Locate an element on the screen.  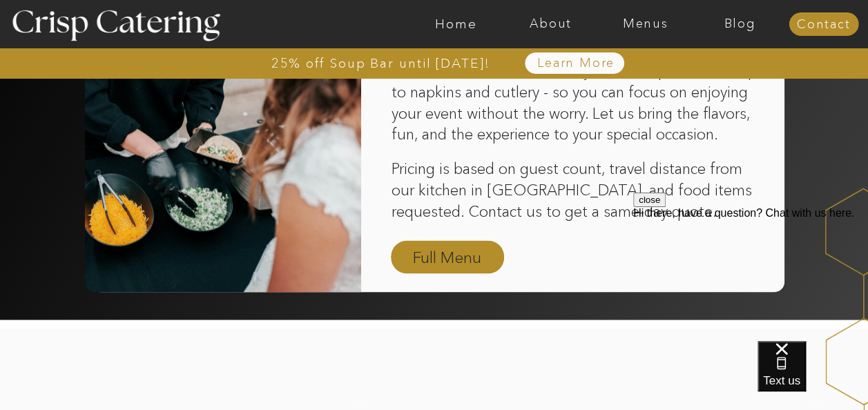
nav: Full Menu is located at coordinates (448, 257).